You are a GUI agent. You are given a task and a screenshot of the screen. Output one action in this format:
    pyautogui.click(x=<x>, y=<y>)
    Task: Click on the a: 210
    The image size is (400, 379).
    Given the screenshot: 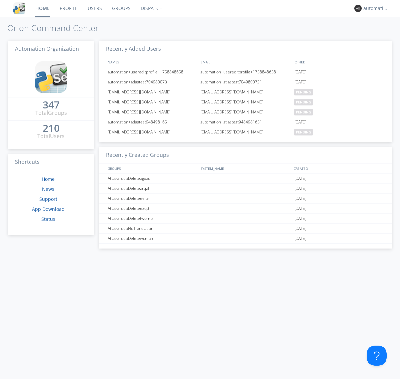 What is the action you would take?
    pyautogui.click(x=51, y=128)
    